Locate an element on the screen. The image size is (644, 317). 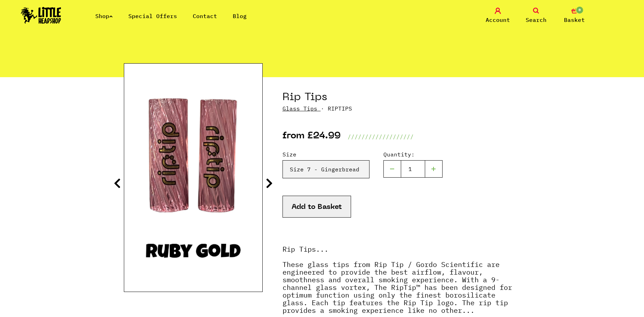
span: Search is located at coordinates (536, 20).